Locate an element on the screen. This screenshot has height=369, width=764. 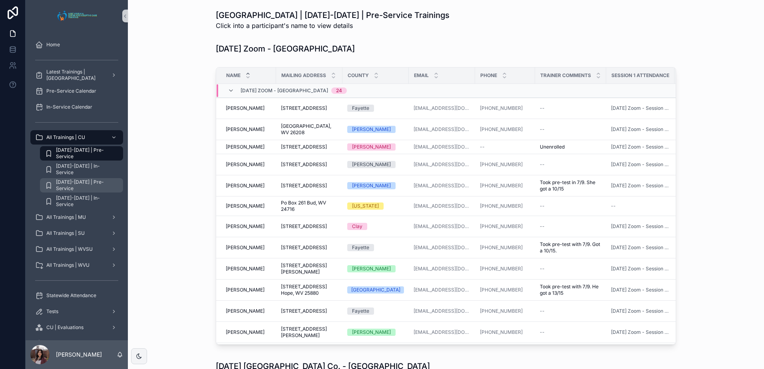
a: All Trainings | WVU is located at coordinates (77, 265).